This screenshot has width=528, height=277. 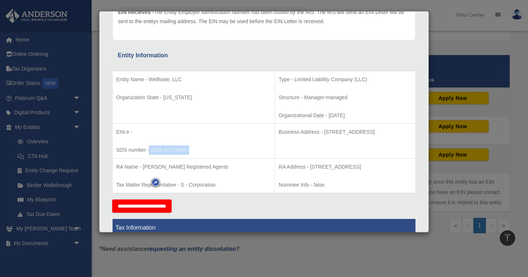 What do you see at coordinates (194, 79) in the screenshot?
I see `p: Entity Name - Wellivate, LLC` at bounding box center [194, 79].